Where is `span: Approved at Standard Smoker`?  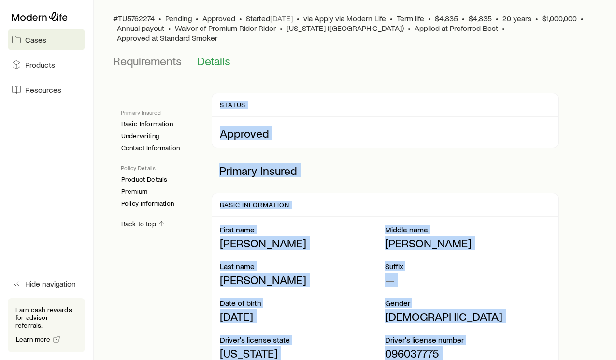
span: Approved at Standard Smoker is located at coordinates (167, 38).